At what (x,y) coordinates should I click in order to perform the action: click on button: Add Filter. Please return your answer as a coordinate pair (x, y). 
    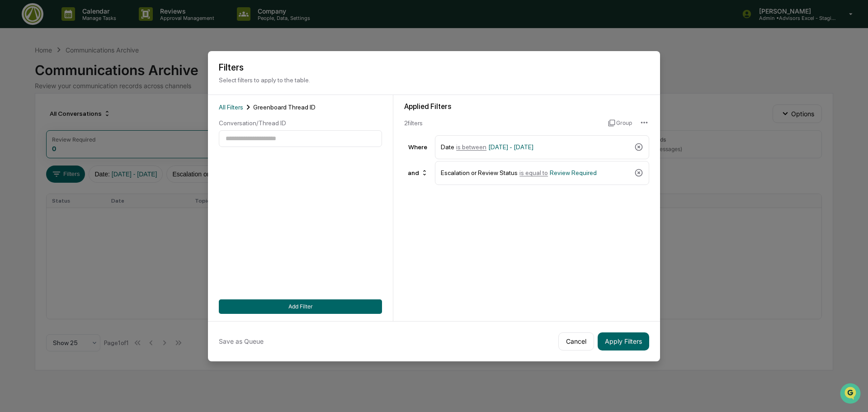
    Looking at the image, I should click on (300, 307).